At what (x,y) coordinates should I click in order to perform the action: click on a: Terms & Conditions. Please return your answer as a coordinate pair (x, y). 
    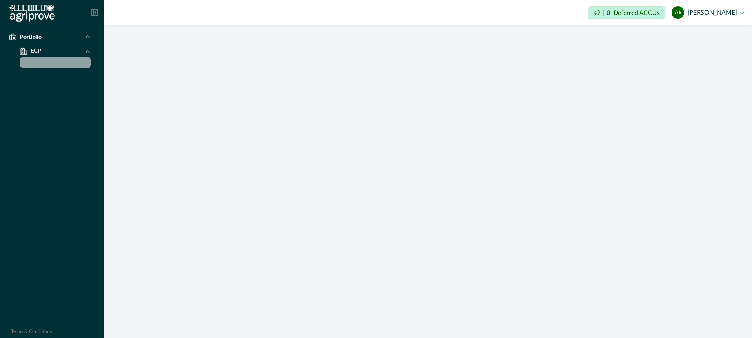
    Looking at the image, I should click on (31, 331).